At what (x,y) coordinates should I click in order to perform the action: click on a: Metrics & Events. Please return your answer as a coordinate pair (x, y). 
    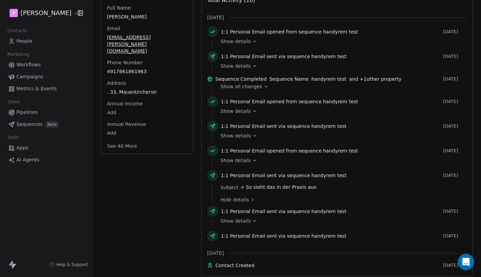
    Looking at the image, I should click on (46, 89).